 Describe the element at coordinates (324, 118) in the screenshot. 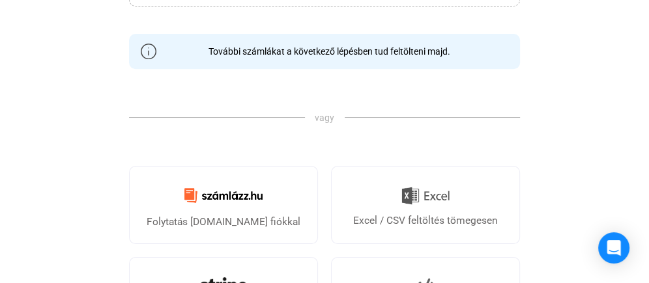

I see `span: vagy` at that location.